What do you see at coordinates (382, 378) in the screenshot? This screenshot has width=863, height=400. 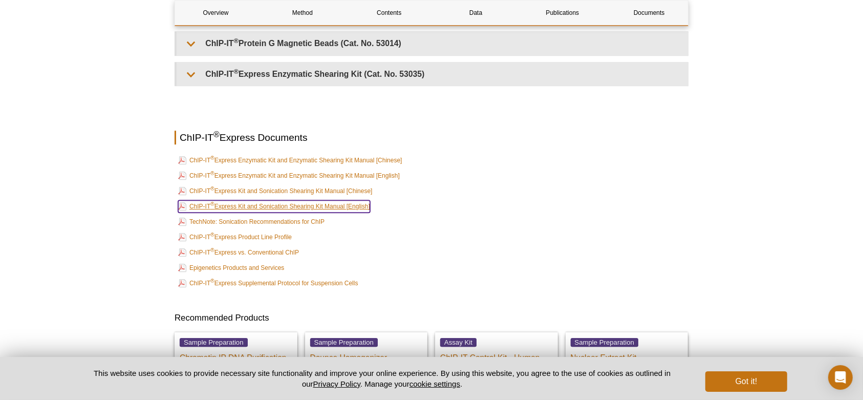 I see `p: This website uses cookies to provide necessary site functionality and improve your online experie...` at bounding box center [382, 378].